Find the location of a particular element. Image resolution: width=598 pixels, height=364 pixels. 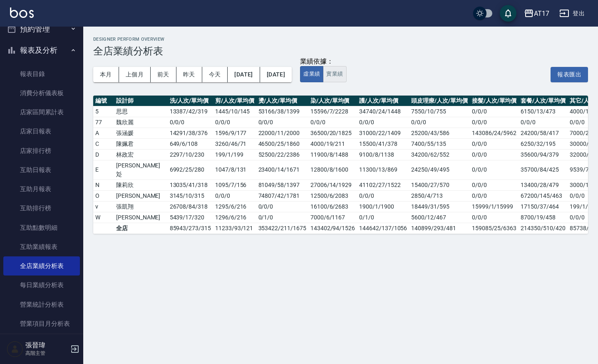

td: 2297/10/230 is located at coordinates (190, 155).